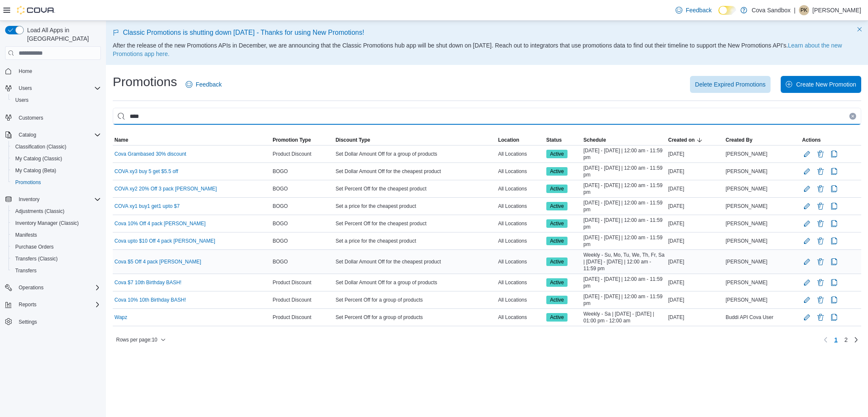  I want to click on span: Manifests, so click(26, 235).